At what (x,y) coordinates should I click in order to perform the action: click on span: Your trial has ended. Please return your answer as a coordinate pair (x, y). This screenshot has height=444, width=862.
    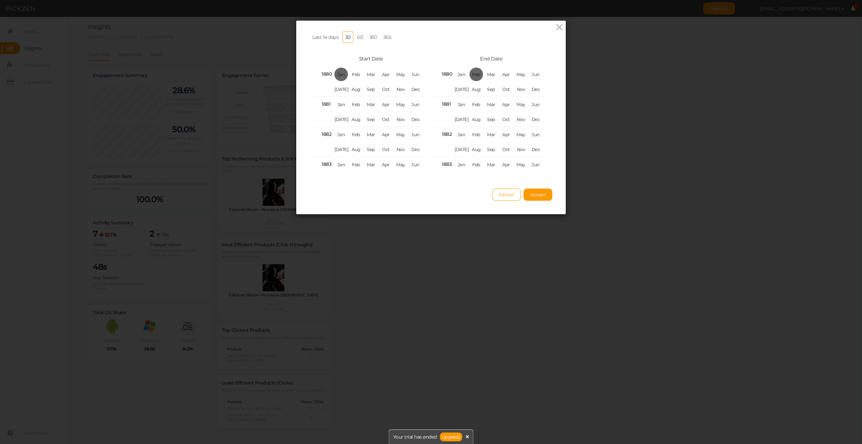
    Looking at the image, I should click on (415, 437).